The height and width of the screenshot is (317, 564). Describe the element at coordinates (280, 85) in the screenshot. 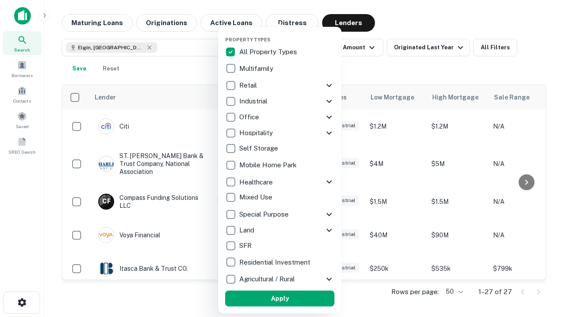

I see `div: Retail` at that location.